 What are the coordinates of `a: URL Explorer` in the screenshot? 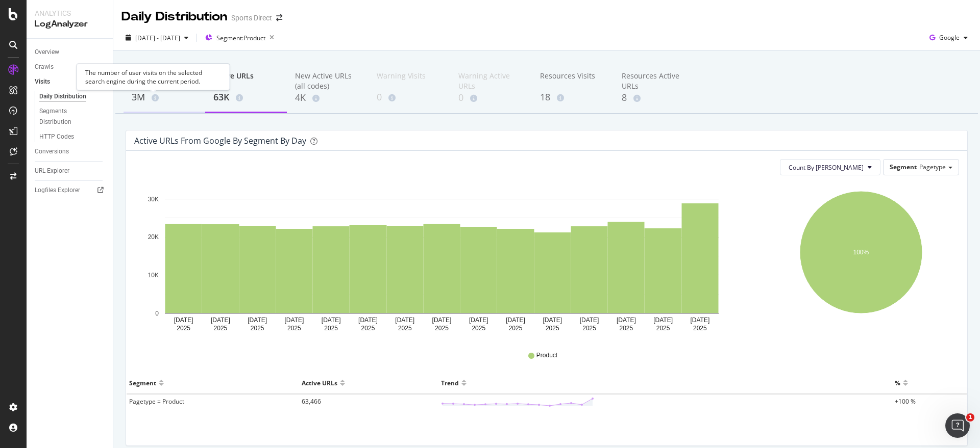 It's located at (70, 171).